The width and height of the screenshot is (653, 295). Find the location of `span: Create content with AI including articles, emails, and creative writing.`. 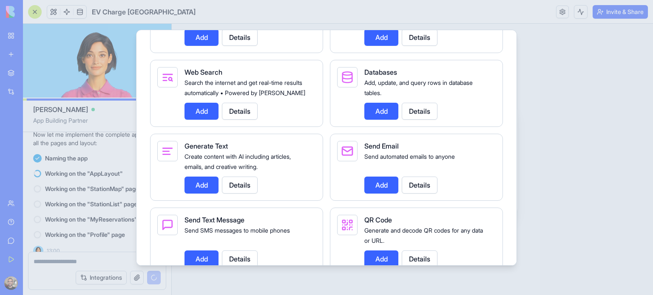

span: Create content with AI including articles, emails, and creative writing. is located at coordinates (238, 161).